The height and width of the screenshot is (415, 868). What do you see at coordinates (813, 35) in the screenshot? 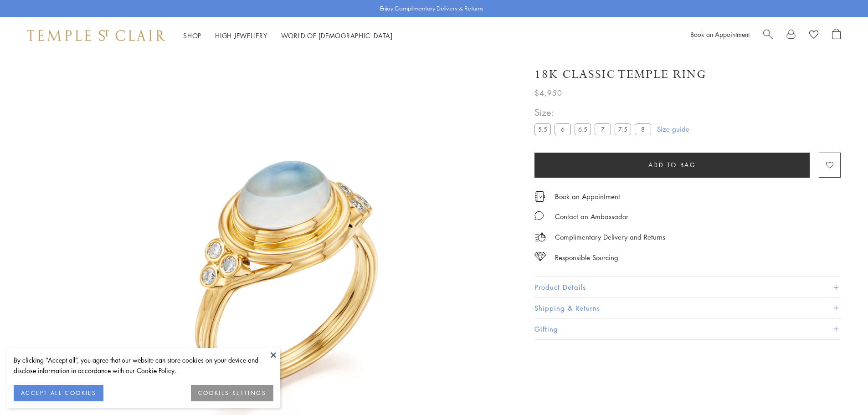
I see `a: View Wishlist` at bounding box center [813, 35].